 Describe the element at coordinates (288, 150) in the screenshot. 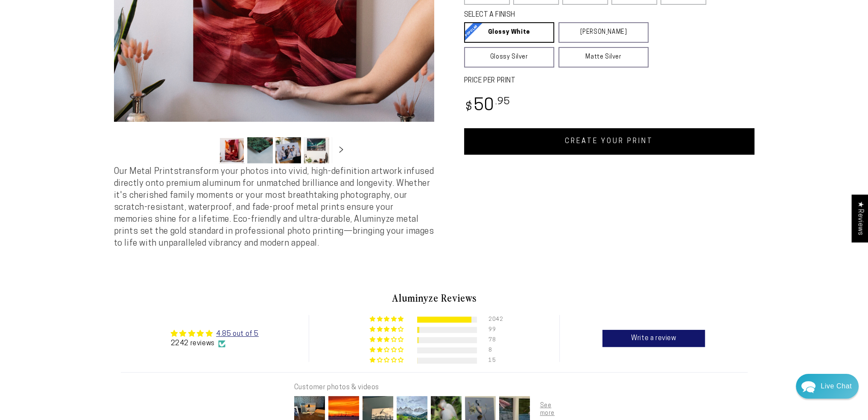

I see `button: Load image 3 in gallery view` at that location.